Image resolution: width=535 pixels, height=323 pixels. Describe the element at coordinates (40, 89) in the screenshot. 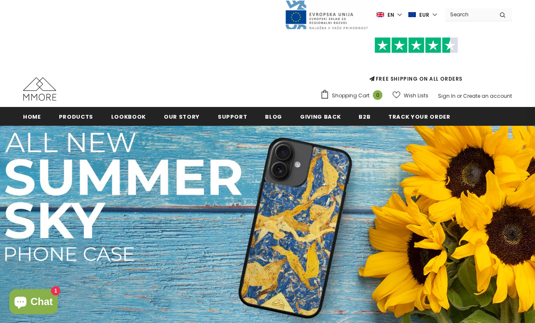

I see `img: MMORE Cases` at that location.